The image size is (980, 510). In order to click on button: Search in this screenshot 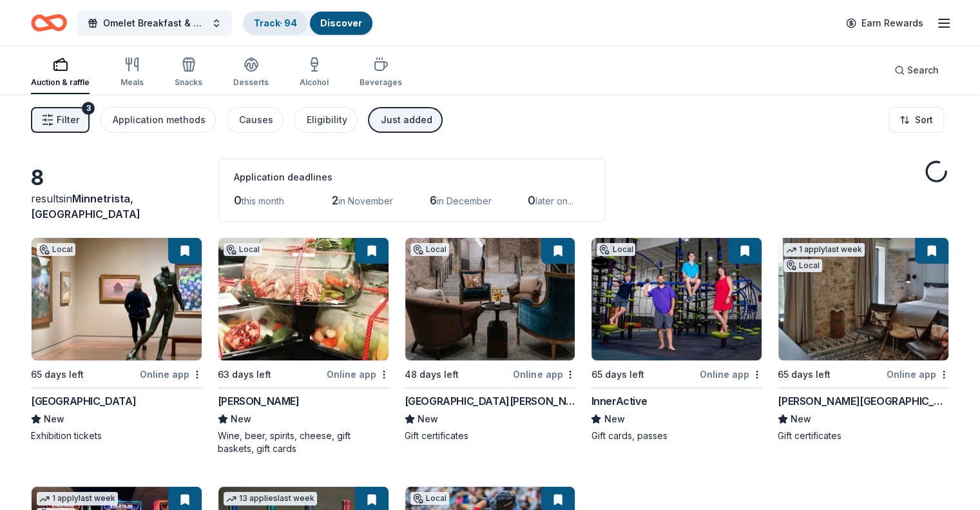, I will do `click(917, 70)`.